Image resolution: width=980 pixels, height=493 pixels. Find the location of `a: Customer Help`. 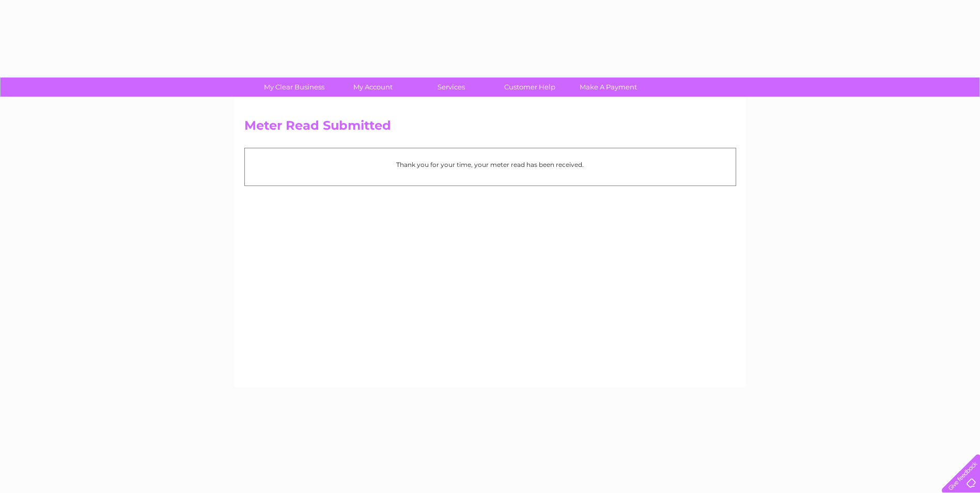

a: Customer Help is located at coordinates (530, 87).